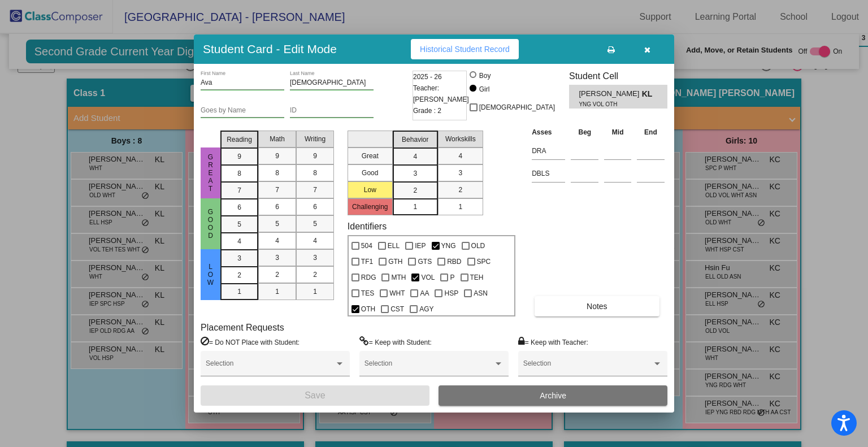 This screenshot has height=447, width=868. I want to click on button: Notes, so click(597, 307).